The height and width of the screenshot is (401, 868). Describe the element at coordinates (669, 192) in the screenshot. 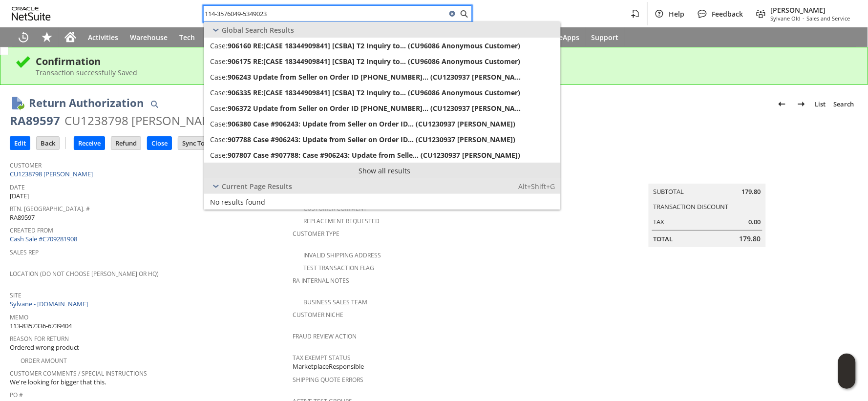

I see `a: Subtotal` at that location.